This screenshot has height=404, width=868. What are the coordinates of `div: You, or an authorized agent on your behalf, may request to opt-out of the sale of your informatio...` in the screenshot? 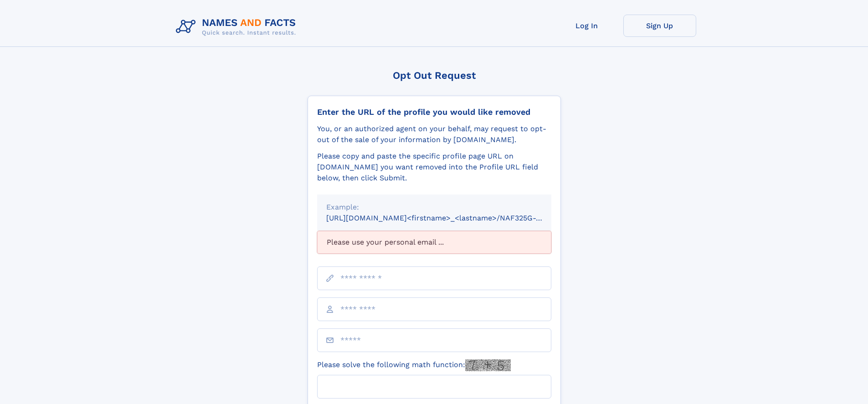 It's located at (434, 134).